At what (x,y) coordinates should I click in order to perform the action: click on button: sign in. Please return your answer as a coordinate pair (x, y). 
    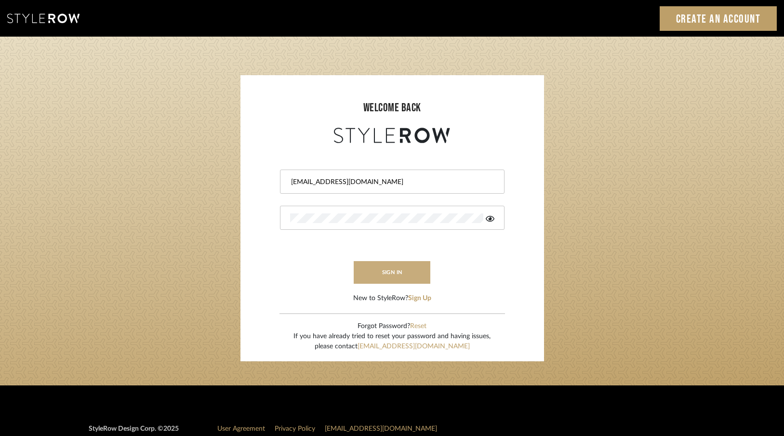
    Looking at the image, I should click on (392, 272).